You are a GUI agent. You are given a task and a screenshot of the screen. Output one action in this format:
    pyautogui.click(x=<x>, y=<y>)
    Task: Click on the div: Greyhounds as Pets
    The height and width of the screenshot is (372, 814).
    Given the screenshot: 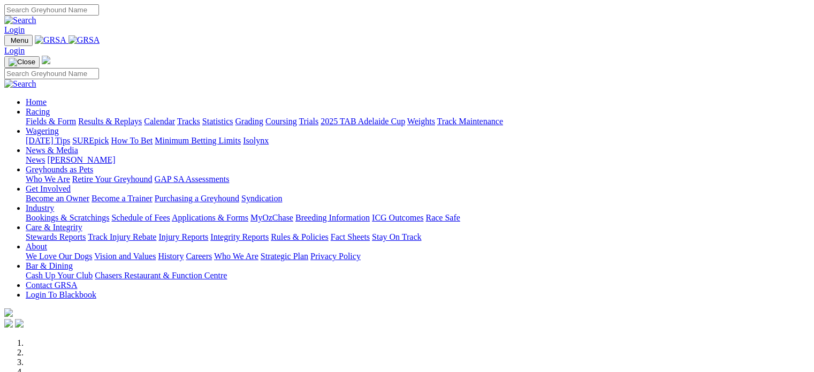 What is the action you would take?
    pyautogui.click(x=418, y=179)
    